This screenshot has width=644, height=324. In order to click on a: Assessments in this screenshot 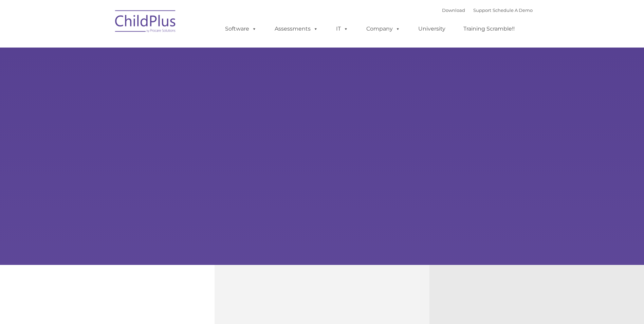, I will do `click(296, 29)`.